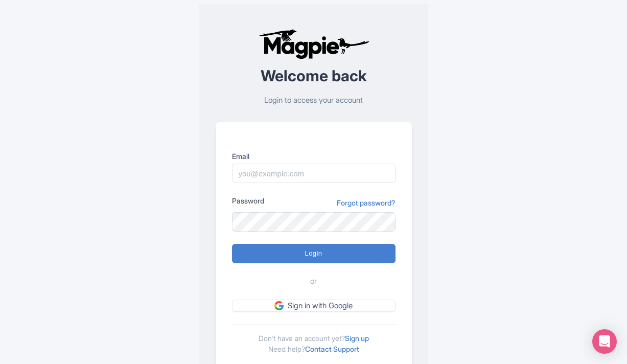  Describe the element at coordinates (314, 100) in the screenshot. I see `p: Login to access your account` at that location.